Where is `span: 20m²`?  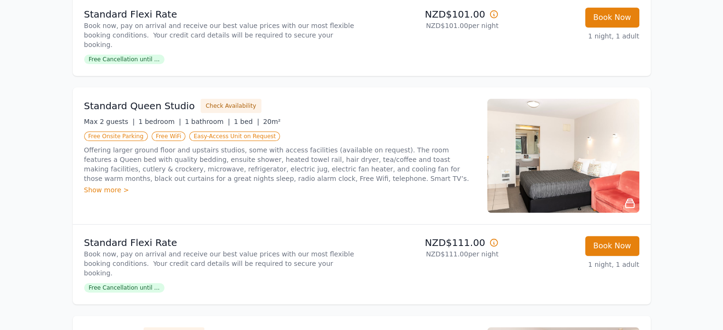
span: 20m² is located at coordinates (272, 122).